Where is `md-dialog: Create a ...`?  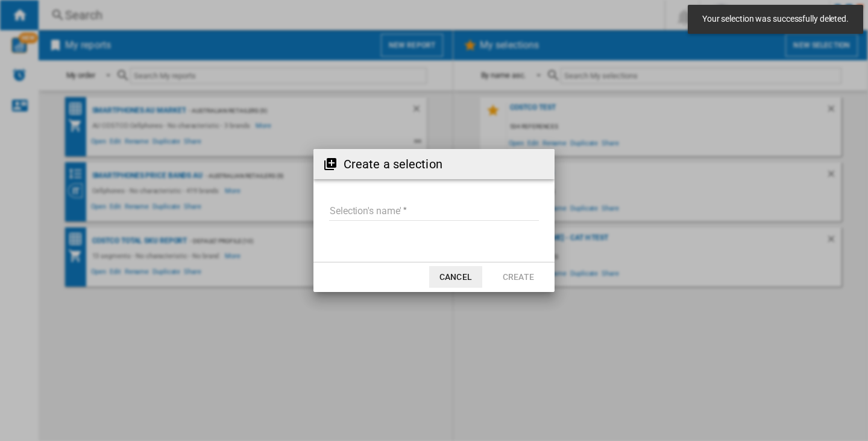
md-dialog: Create a ... is located at coordinates (434, 220).